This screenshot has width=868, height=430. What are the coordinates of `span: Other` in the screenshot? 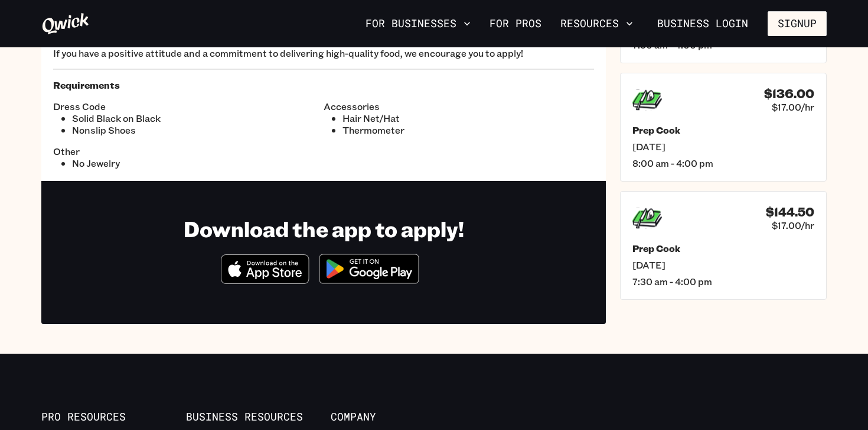 It's located at (189, 151).